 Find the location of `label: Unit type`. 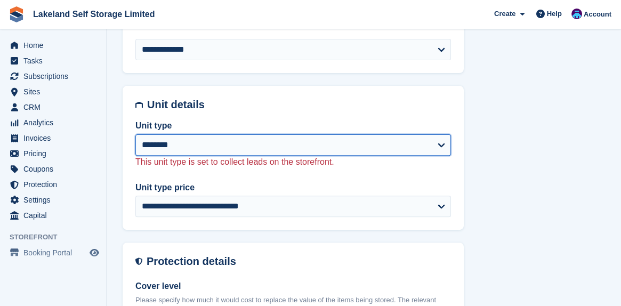

label: Unit type is located at coordinates (293, 126).